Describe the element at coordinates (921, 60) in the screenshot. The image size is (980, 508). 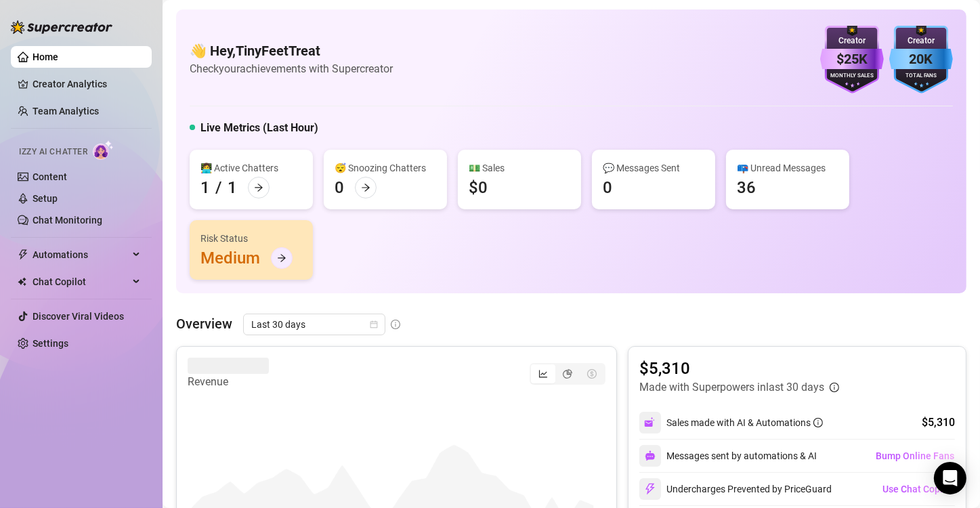
I see `img: blue-badge-DgoSNQY1.svg` at that location.